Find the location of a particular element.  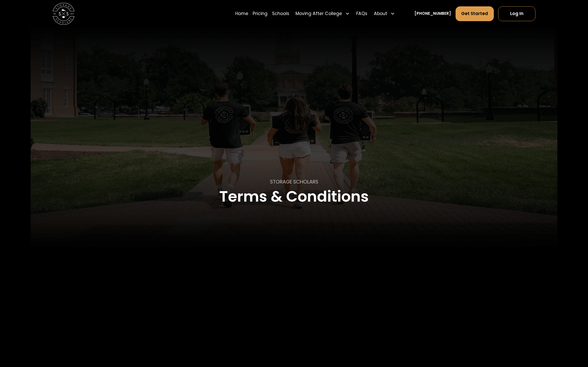

a: Home is located at coordinates (242, 14).